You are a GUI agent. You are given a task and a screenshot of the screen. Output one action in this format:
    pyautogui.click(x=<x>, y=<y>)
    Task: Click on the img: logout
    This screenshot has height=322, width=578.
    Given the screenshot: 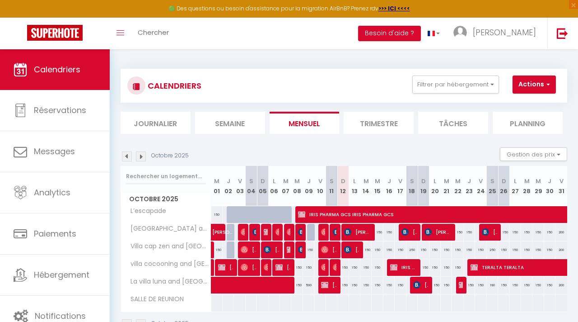 What is the action you would take?
    pyautogui.click(x=562, y=33)
    